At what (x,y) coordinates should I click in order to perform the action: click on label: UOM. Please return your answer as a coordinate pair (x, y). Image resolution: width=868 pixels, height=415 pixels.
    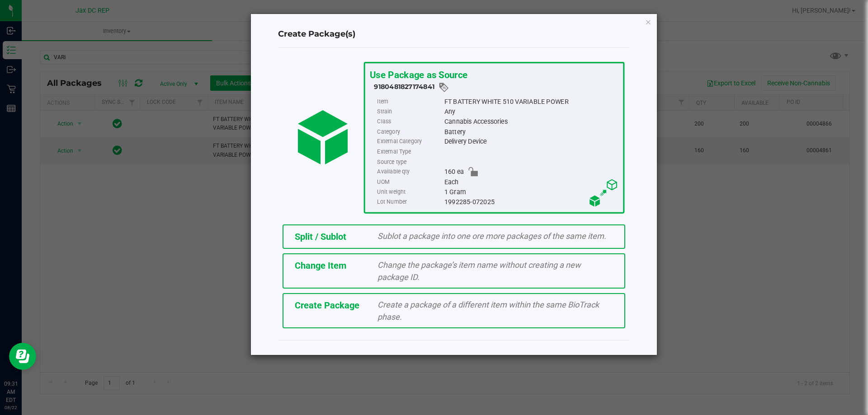
    Looking at the image, I should click on (410, 182).